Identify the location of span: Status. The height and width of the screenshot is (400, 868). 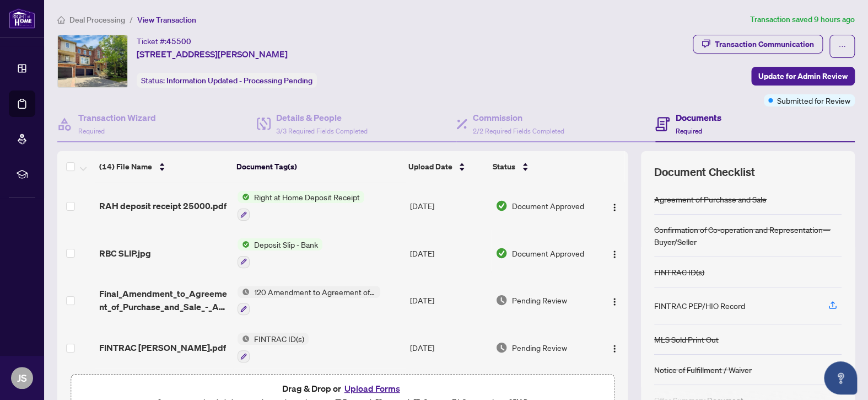
(504, 166).